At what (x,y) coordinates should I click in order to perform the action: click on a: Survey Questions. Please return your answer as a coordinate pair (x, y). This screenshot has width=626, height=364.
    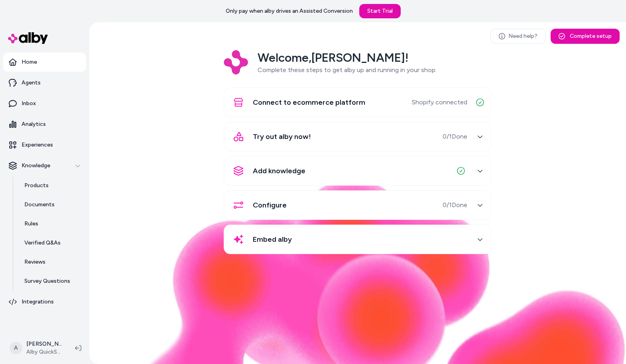
    Looking at the image, I should click on (51, 281).